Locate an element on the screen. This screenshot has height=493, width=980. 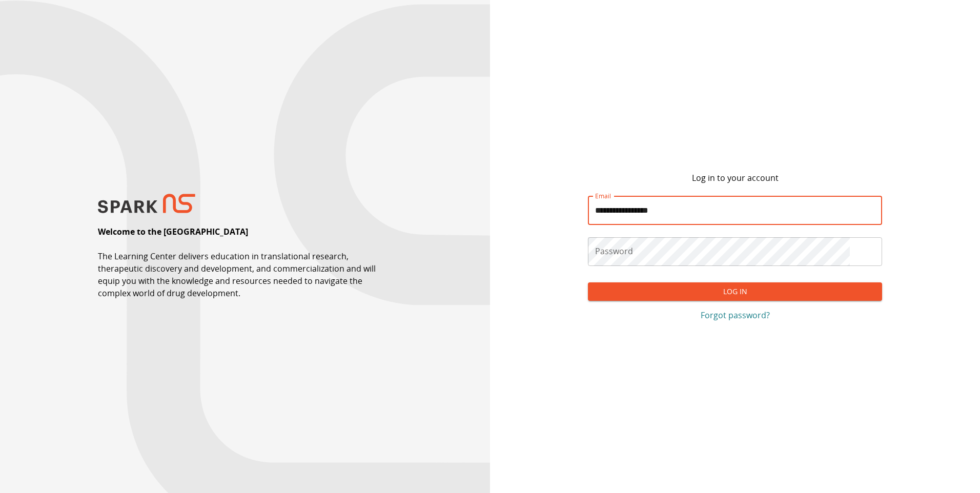
p: The Learning Center delivers education in translational research, therapeutic discovery and devel... is located at coordinates (245, 274).